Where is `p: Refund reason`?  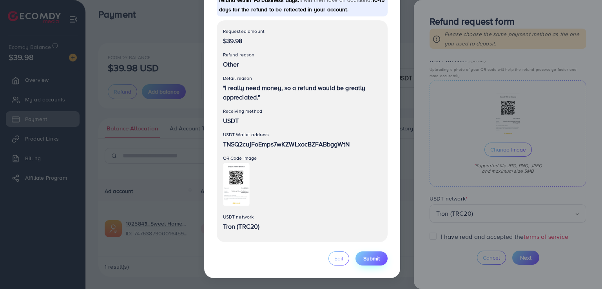 p: Refund reason is located at coordinates (302, 55).